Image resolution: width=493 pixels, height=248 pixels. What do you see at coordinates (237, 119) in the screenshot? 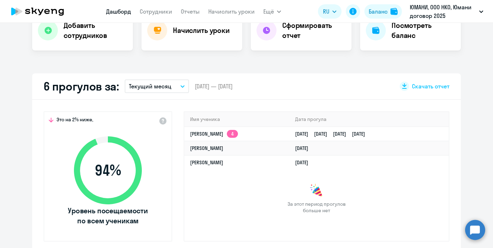
I see `th: Имя ученика` at bounding box center [237, 119].